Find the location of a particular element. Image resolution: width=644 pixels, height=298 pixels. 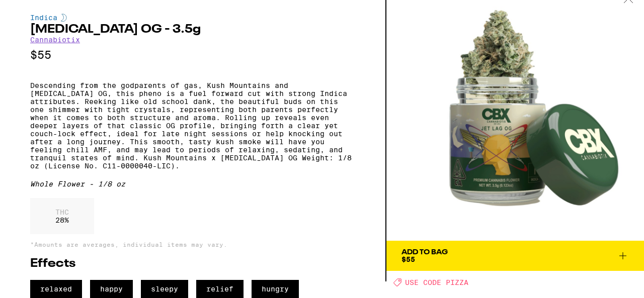

span: happy is located at coordinates (111, 289).